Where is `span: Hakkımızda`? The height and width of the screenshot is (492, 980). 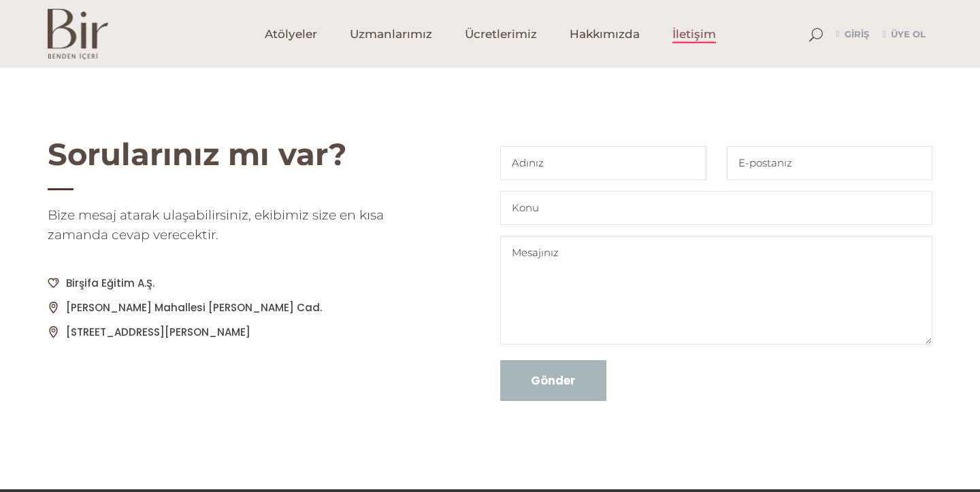 span: Hakkımızda is located at coordinates (604, 34).